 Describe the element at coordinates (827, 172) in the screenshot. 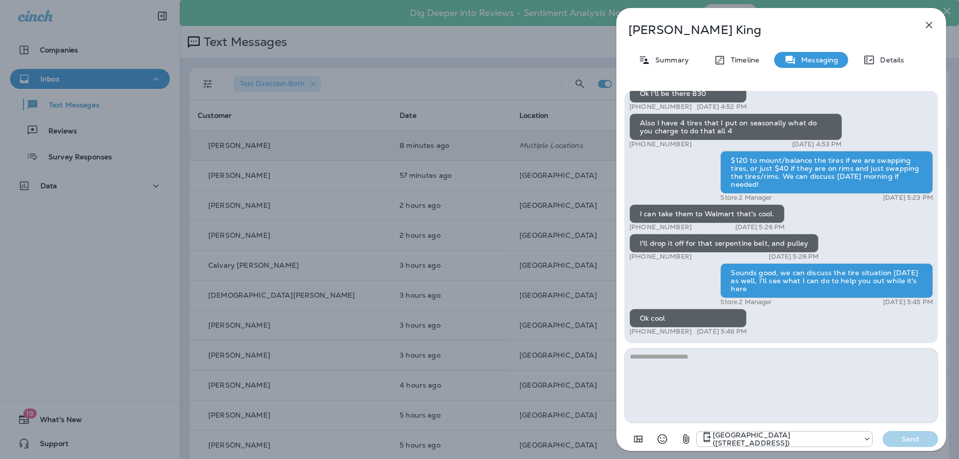

I see `div: $120 to mount/balance the tires if we are swapping tires, or just $40 if they are on rims and jus...` at that location.